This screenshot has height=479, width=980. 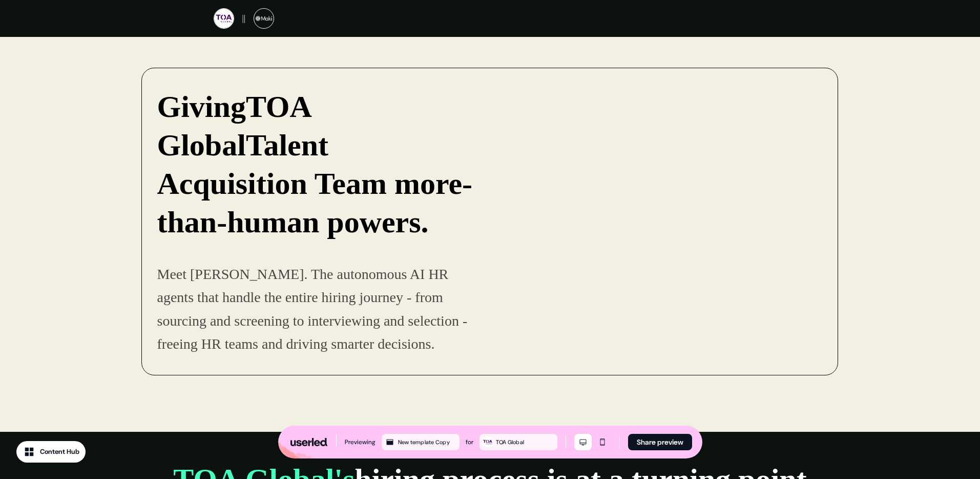 I want to click on button: Mobile mode, so click(x=602, y=442).